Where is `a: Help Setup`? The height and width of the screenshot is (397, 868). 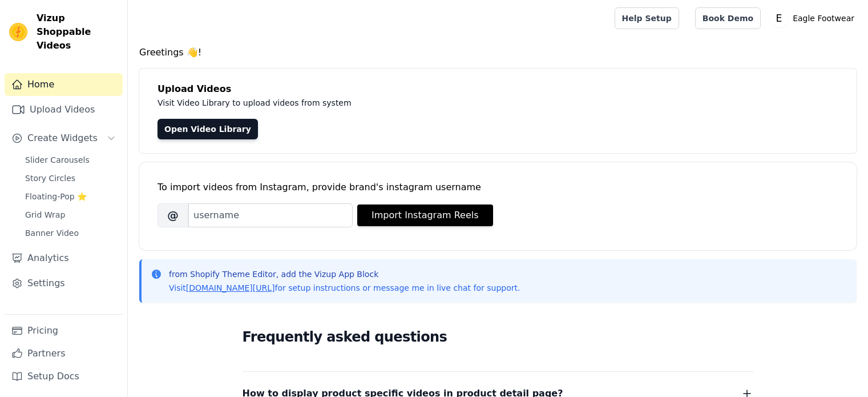 a: Help Setup is located at coordinates (647, 19).